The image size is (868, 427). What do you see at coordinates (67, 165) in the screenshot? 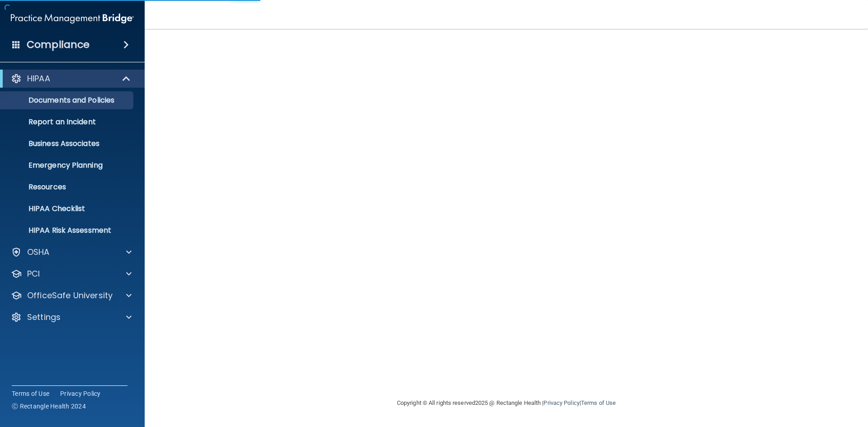
I see `p: Emergency Planning` at bounding box center [67, 165].